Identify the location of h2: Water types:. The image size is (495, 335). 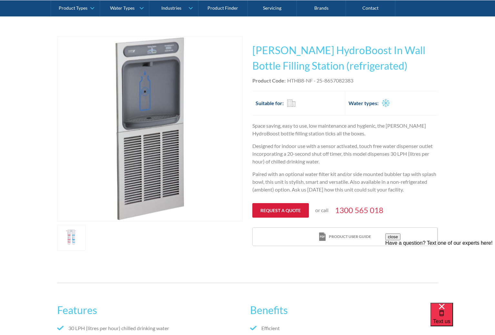
(363, 103).